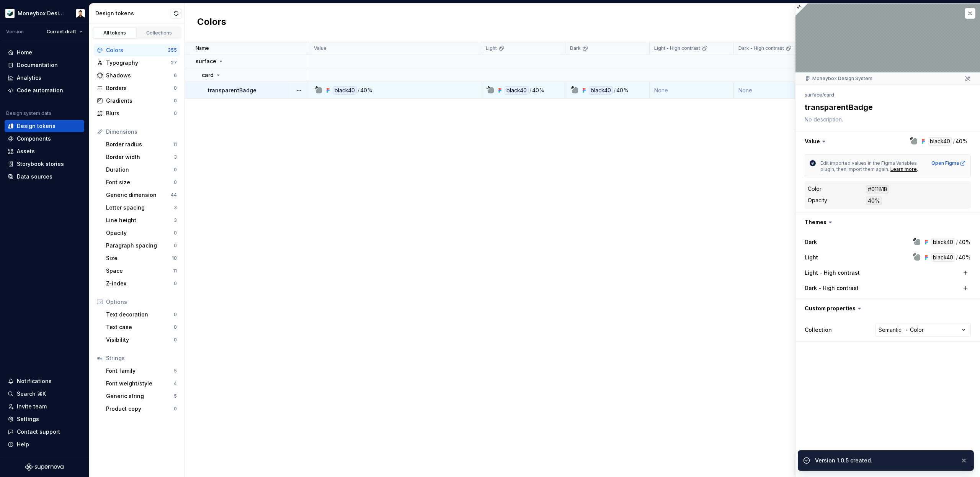 The height and width of the screenshot is (477, 980). What do you see at coordinates (140, 327) in the screenshot?
I see `div: Text case` at bounding box center [140, 327].